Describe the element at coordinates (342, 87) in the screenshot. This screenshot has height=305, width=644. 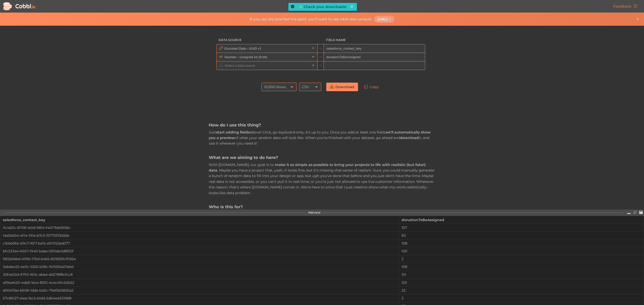
I see `a: Download` at that location.